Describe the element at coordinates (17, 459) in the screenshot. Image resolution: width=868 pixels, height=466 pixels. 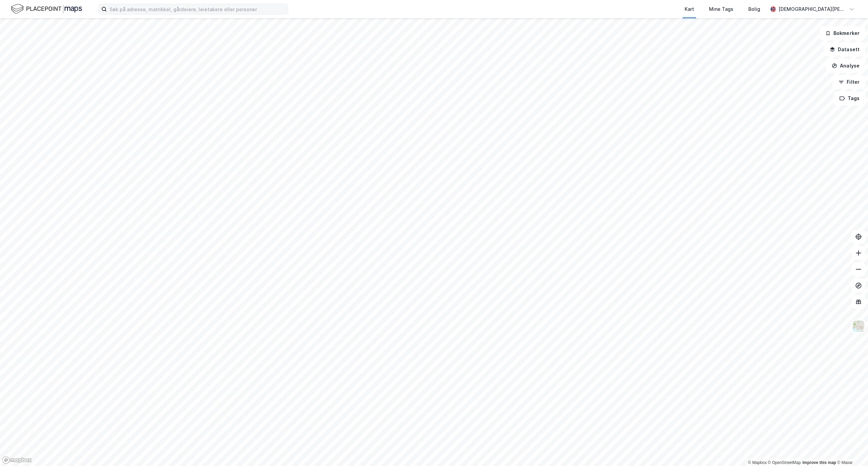
I see `a: Mapbox homepage` at that location.